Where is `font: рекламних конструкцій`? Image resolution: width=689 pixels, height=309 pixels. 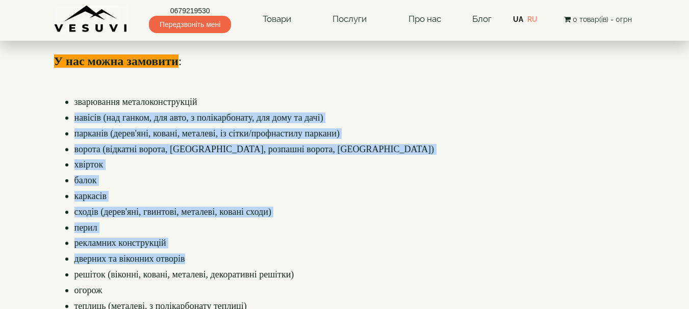
font: рекламних конструкцій is located at coordinates (120, 243).